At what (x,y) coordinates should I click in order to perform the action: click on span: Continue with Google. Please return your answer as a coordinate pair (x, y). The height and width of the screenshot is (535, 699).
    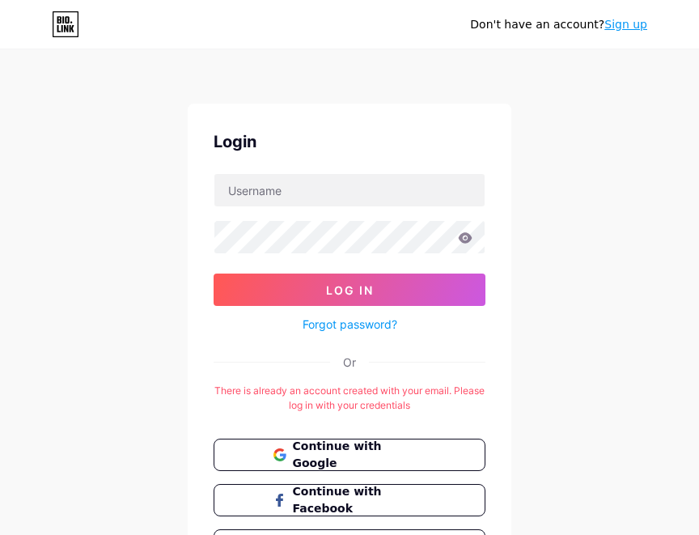
    Looking at the image, I should click on (359, 455).